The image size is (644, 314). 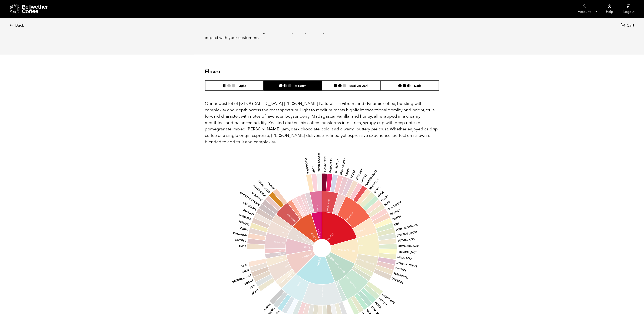 I want to click on h6: Medium, so click(x=301, y=85).